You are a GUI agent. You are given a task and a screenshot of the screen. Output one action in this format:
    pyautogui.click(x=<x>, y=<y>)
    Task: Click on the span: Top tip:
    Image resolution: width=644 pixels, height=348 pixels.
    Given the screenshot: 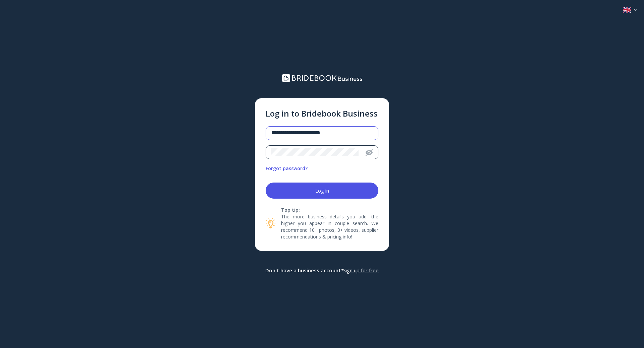 What is the action you would take?
    pyautogui.click(x=330, y=210)
    